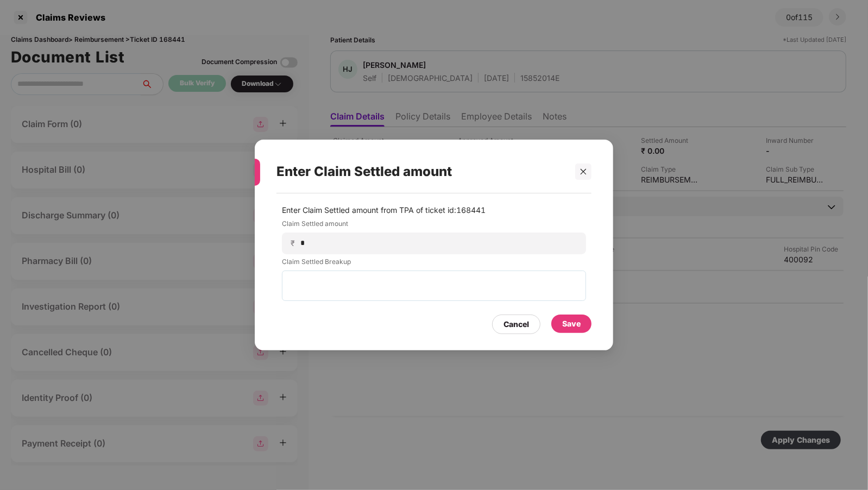 The width and height of the screenshot is (868, 490). Describe the element at coordinates (434, 264) in the screenshot. I see `label: Claim Settled Breakup` at that location.